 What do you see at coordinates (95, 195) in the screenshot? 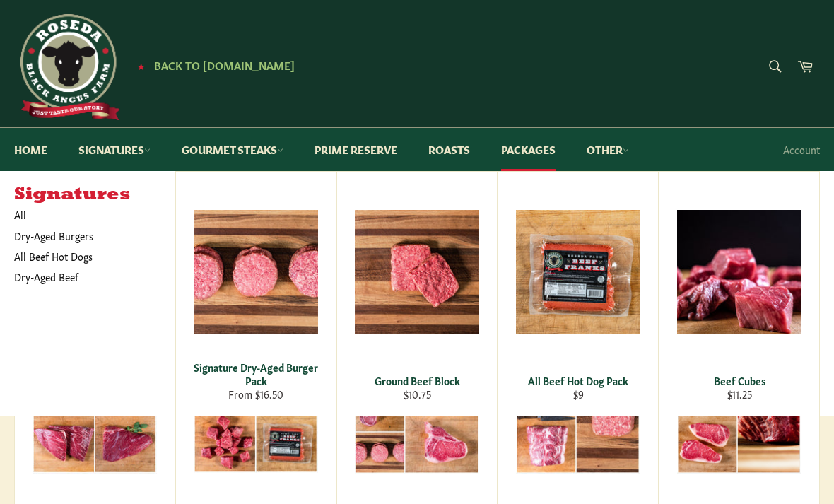
I see `h5: Signatures` at bounding box center [95, 195].